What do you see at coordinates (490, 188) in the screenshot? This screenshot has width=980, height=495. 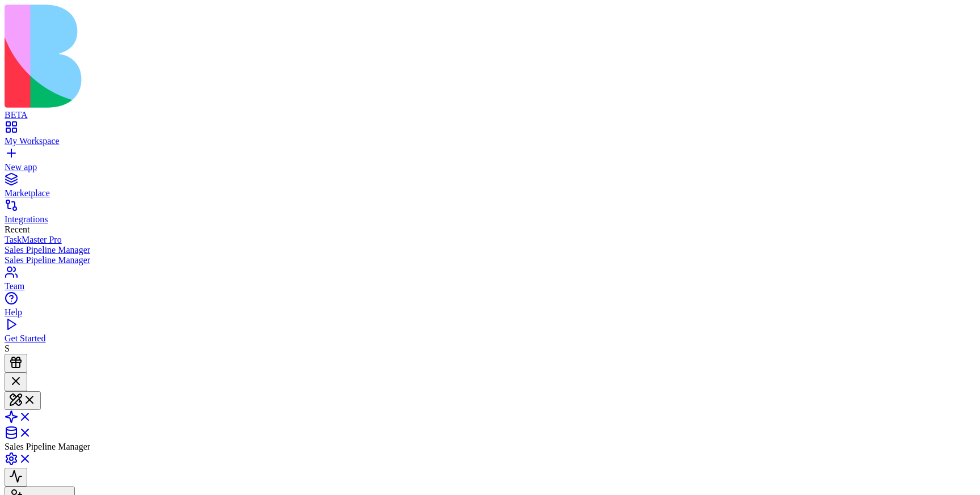 I see `a: Marketplace` at bounding box center [490, 188].